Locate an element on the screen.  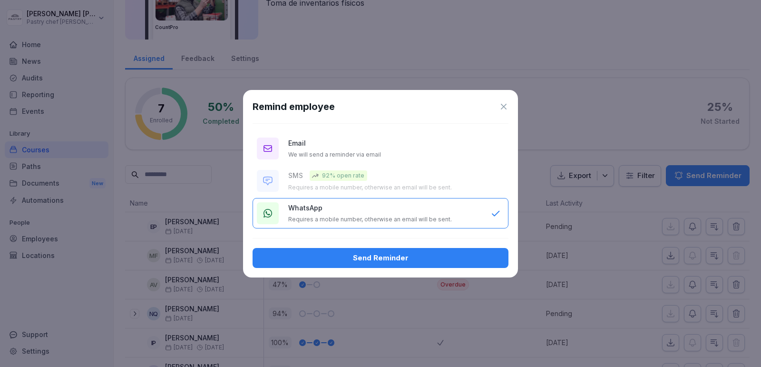
div: Send Reminder is located at coordinates (381, 258).